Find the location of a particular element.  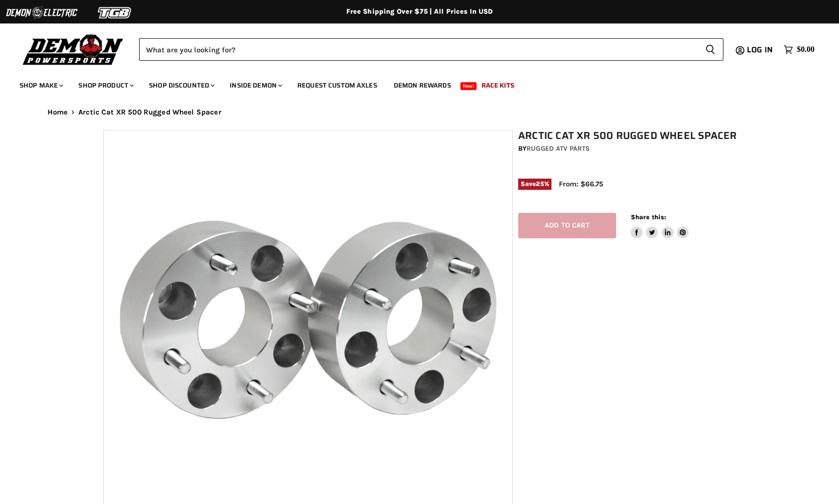

a: Rugged ATV Parts is located at coordinates (558, 148).